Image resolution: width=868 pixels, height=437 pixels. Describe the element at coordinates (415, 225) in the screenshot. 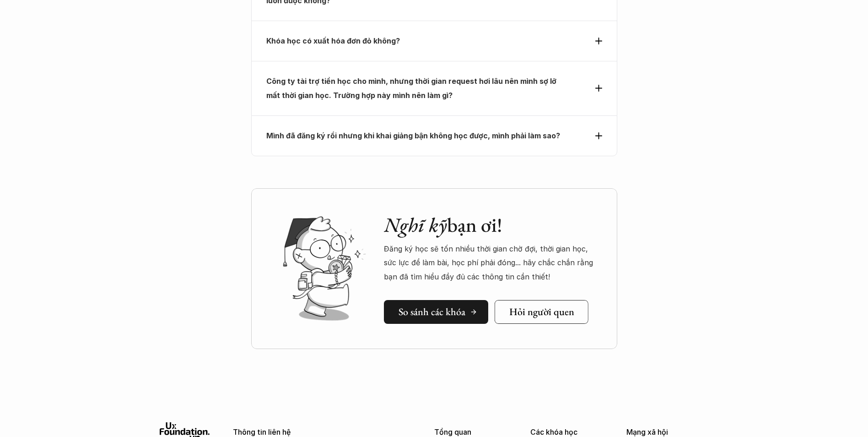

I see `em: Nghĩ kỹ` at that location.